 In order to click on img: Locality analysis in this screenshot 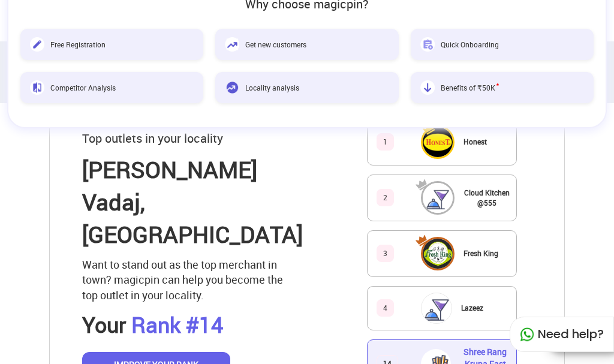, I will do `click(232, 88)`.